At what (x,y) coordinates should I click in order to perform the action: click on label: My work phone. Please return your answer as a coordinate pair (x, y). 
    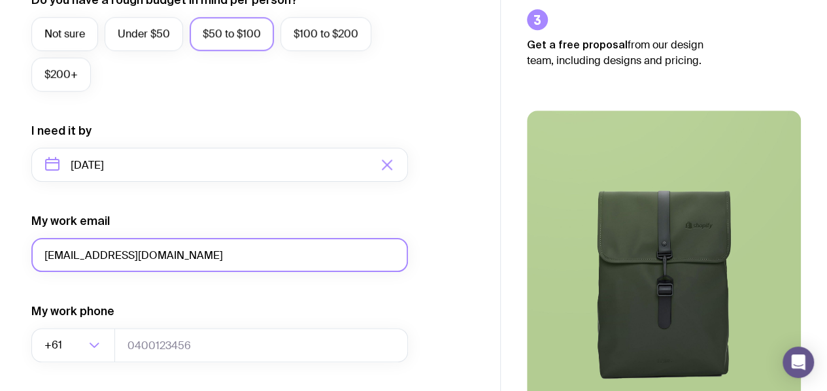
    Looking at the image, I should click on (73, 311).